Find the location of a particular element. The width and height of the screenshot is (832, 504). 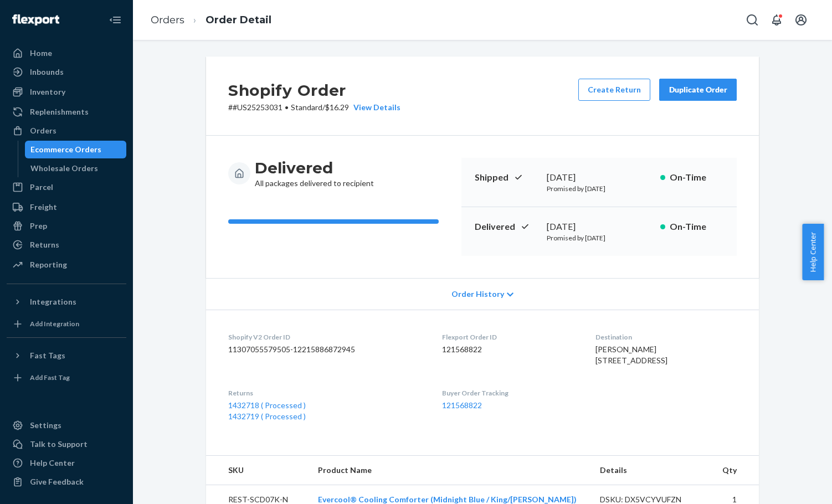

button: Duplicate Order is located at coordinates (698, 90).